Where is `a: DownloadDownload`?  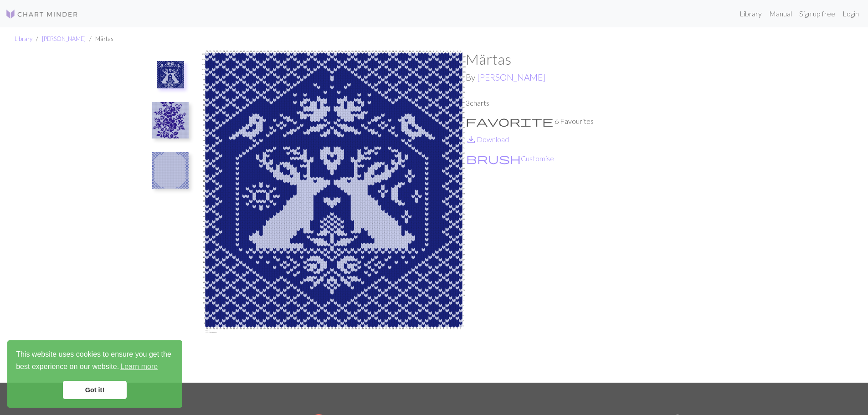
a: DownloadDownload is located at coordinates (487, 139).